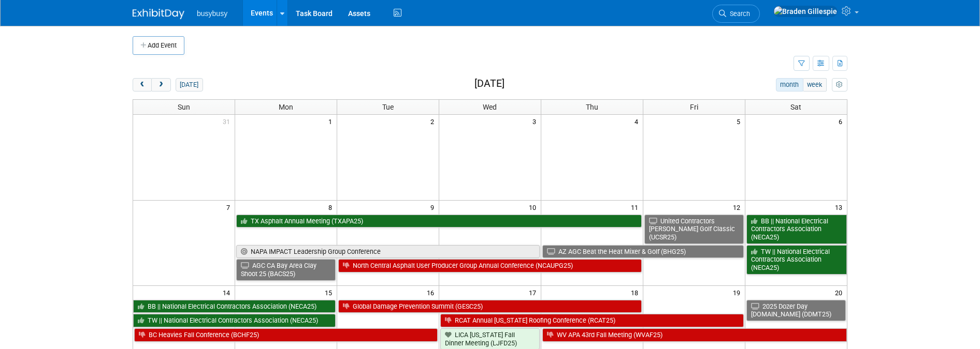  Describe the element at coordinates (638, 121) in the screenshot. I see `span: 4` at that location.